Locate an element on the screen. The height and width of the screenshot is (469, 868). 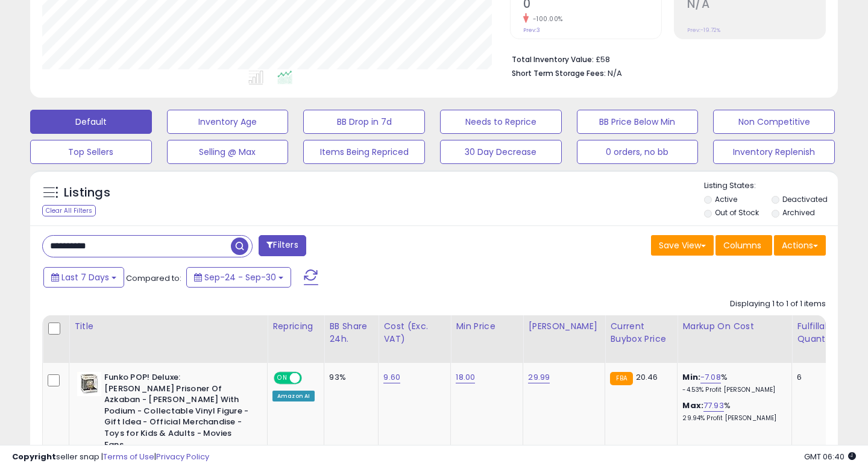
b: Total Inventory Value: is located at coordinates (553, 59).